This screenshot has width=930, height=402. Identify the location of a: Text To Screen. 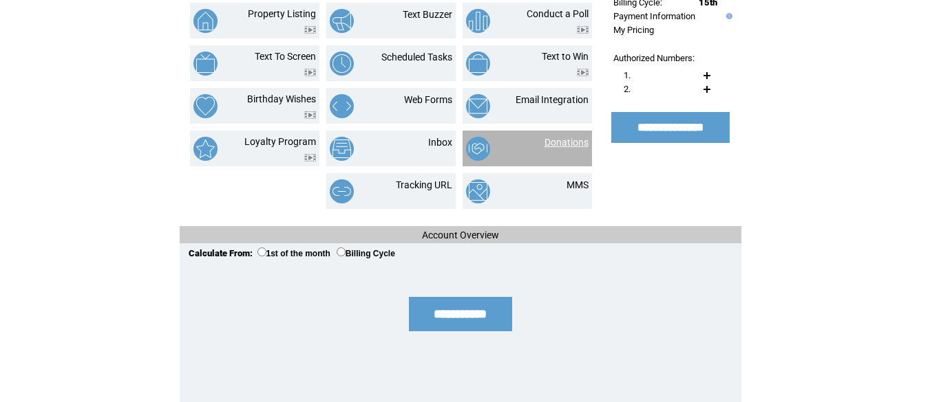
(285, 56).